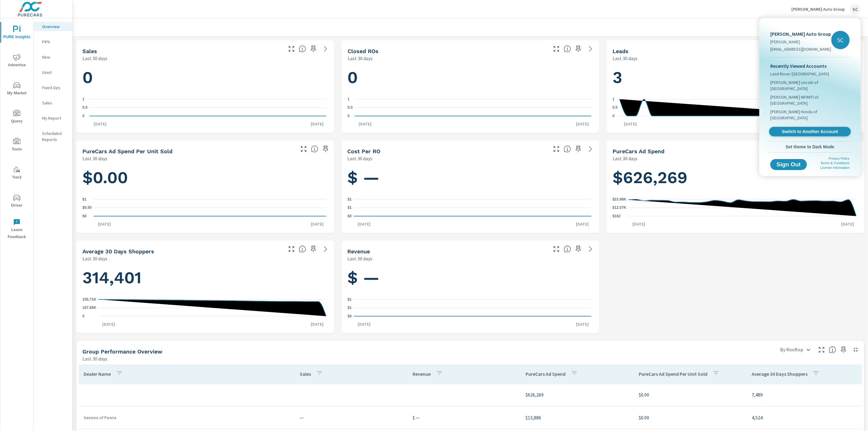 Image resolution: width=868 pixels, height=431 pixels. What do you see at coordinates (810, 132) in the screenshot?
I see `span: Switch to Another Account` at bounding box center [810, 132].